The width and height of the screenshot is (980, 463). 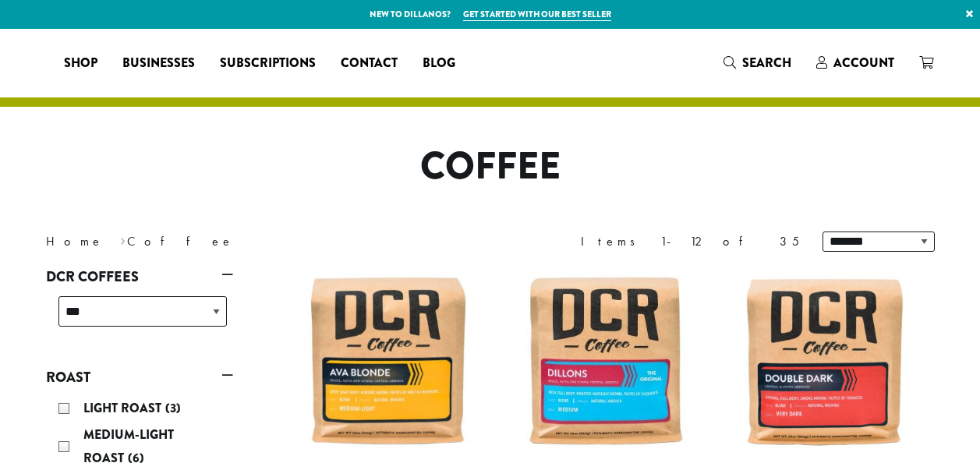 I want to click on a: Home, so click(x=75, y=241).